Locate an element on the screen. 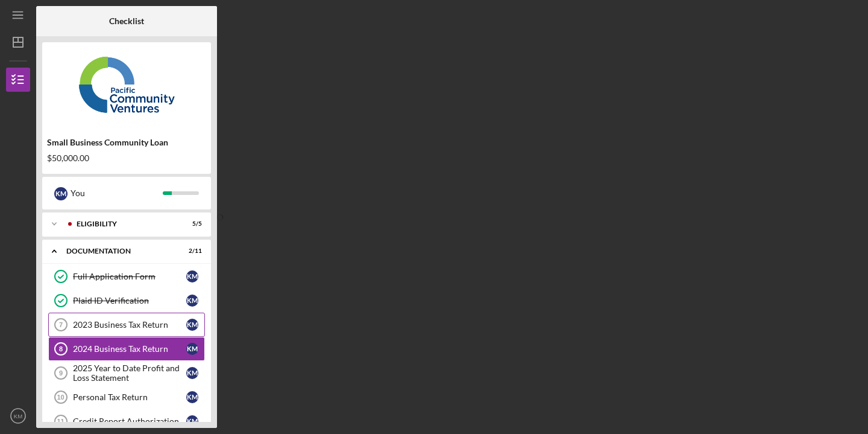  div: Personal Tax Return is located at coordinates (129, 397).